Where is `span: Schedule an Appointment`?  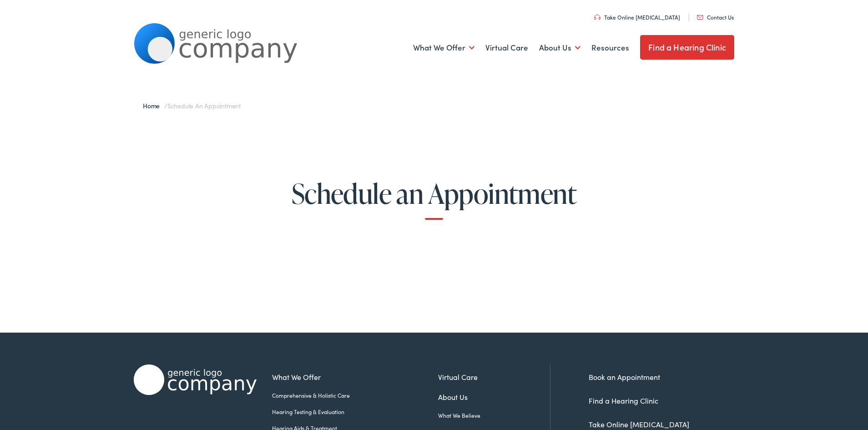 span: Schedule an Appointment is located at coordinates (204, 106).